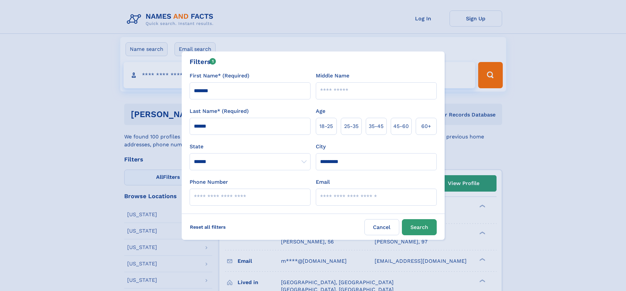  What do you see at coordinates (332, 76) in the screenshot?
I see `label: Middle Name` at bounding box center [332, 76].